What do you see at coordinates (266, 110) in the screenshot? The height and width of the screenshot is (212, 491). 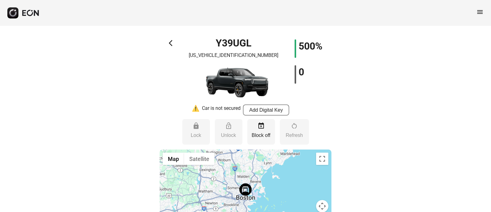 I see `button: Add Digital Key` at bounding box center [266, 110].